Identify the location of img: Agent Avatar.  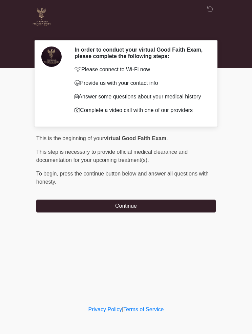
(52, 57).